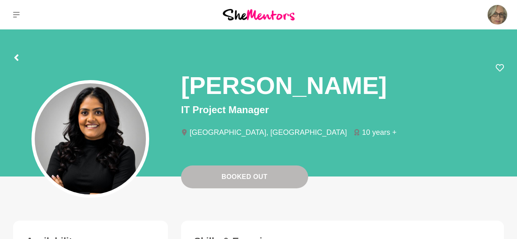  What do you see at coordinates (379, 132) in the screenshot?
I see `li: 10 years +` at bounding box center [379, 132].